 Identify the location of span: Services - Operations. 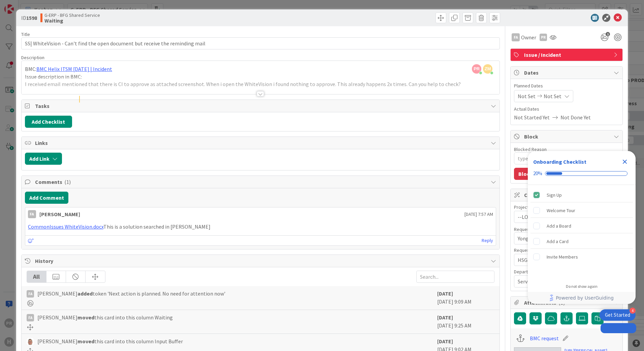
(562, 281).